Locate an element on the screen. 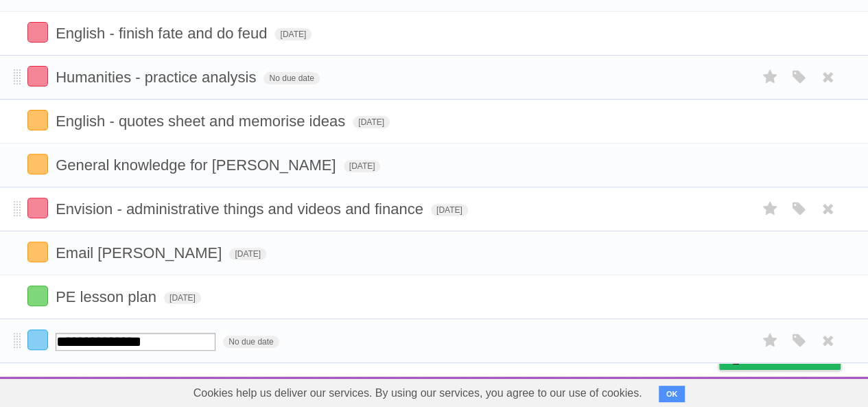 This screenshot has width=868, height=407. span: Humanities - practice analysis is located at coordinates (157, 77).